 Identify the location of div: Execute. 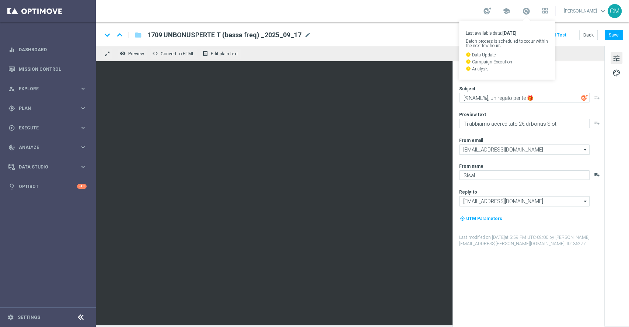
(44, 128).